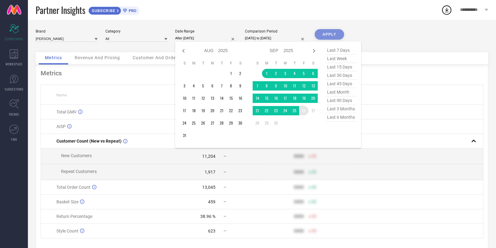  What do you see at coordinates (206, 38) in the screenshot?
I see `input: Select date range` at bounding box center [206, 38].